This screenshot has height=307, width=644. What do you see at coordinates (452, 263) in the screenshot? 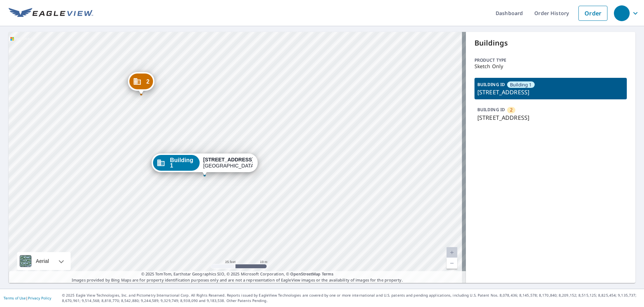
I see `a: Current Level 20, Zoom Out` at bounding box center [452, 263].